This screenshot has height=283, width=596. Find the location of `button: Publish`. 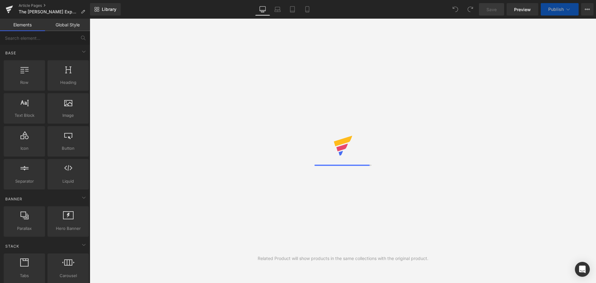

button: Publish is located at coordinates (560, 9).